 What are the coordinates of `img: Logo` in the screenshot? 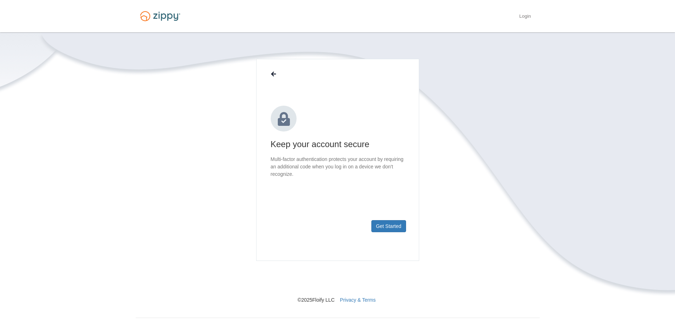 It's located at (160, 16).